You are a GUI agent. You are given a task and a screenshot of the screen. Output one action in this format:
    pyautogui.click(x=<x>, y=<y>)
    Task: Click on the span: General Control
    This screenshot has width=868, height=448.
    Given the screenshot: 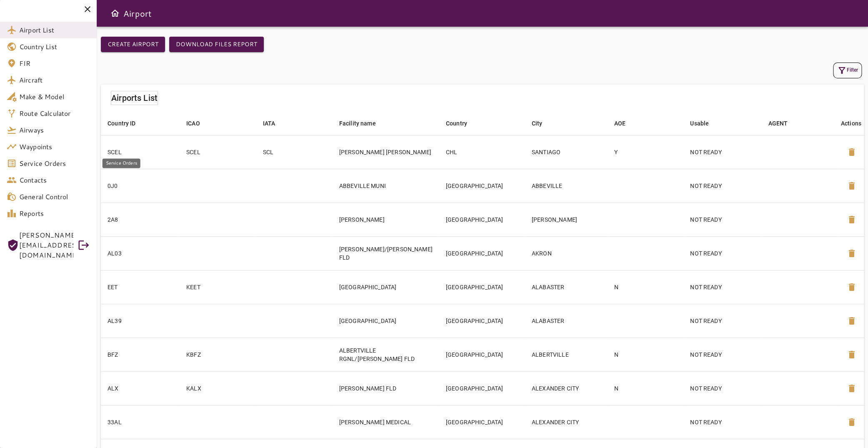 What is the action you would take?
    pyautogui.click(x=54, y=197)
    